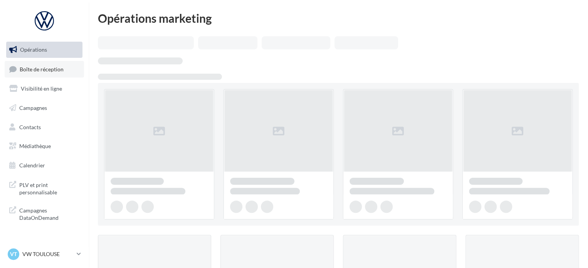  What do you see at coordinates (44, 213) in the screenshot?
I see `a: Campagnes DataOnDemand` at bounding box center [44, 213].